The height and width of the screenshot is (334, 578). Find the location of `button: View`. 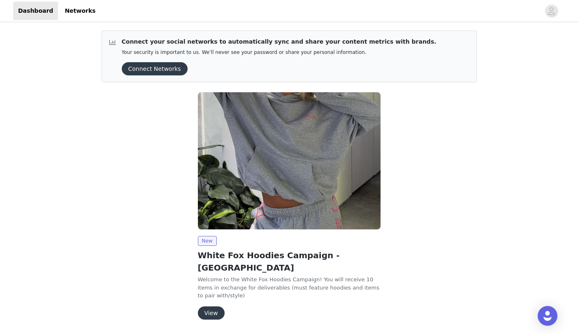

button: View is located at coordinates (211, 313).